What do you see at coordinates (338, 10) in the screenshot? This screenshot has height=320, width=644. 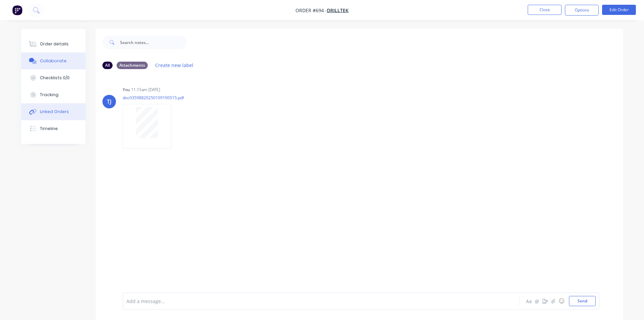 I see `a: DRILLTEK` at bounding box center [338, 10].